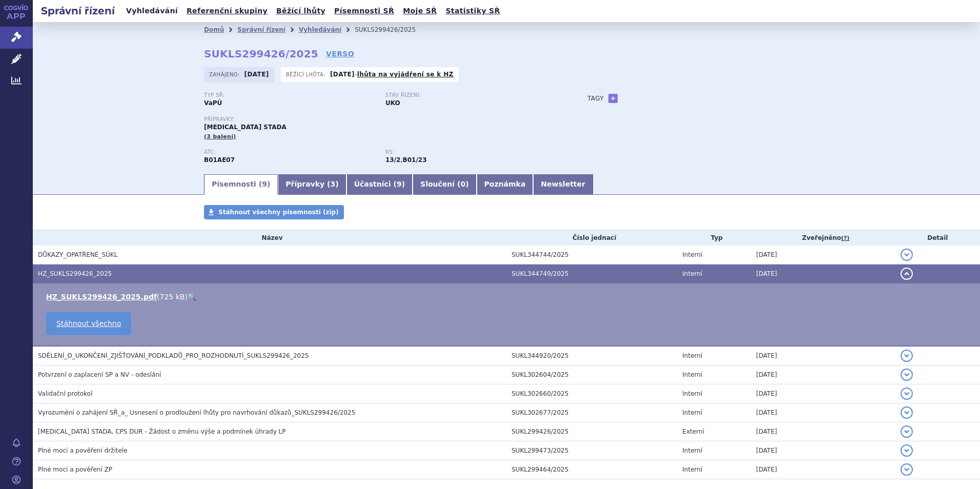  I want to click on h3: Tagy, so click(596, 99).